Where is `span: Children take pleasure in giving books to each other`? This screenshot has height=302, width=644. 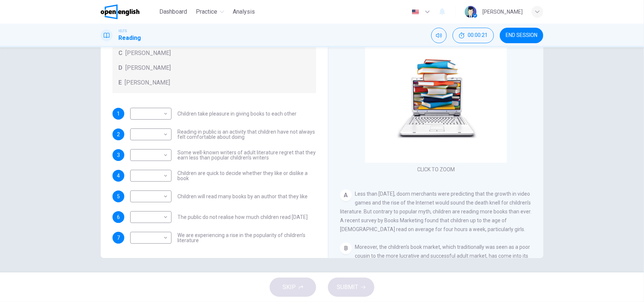
span: Children take pleasure in giving books to each other is located at coordinates (237, 114).